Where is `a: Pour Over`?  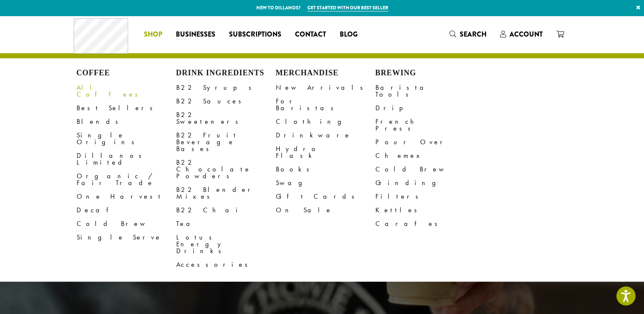
a: Pour Over is located at coordinates (425, 142).